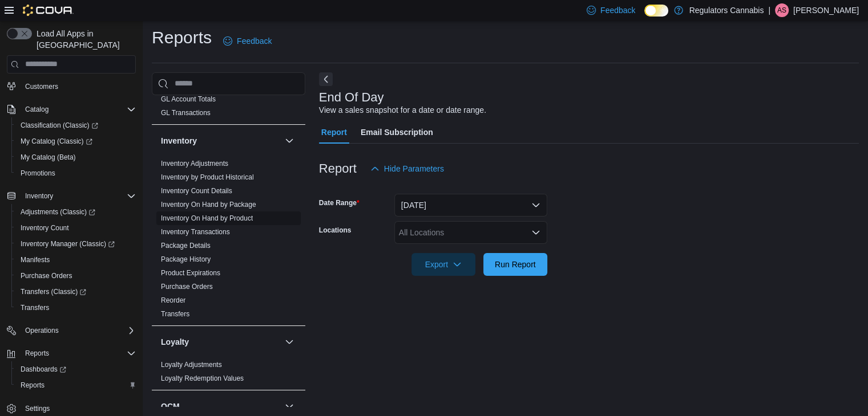  I want to click on a: Loyalty Adjustments, so click(191, 365).